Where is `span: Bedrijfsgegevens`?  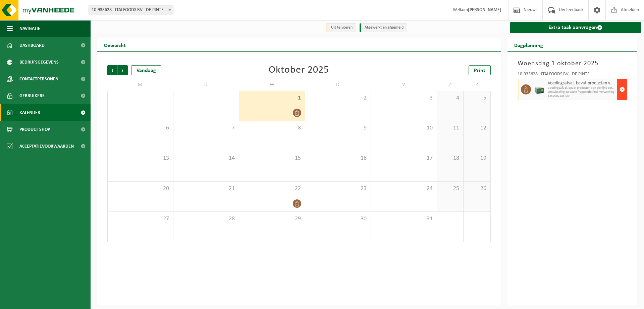
span: Bedrijfsgegevens is located at coordinates (39, 62).